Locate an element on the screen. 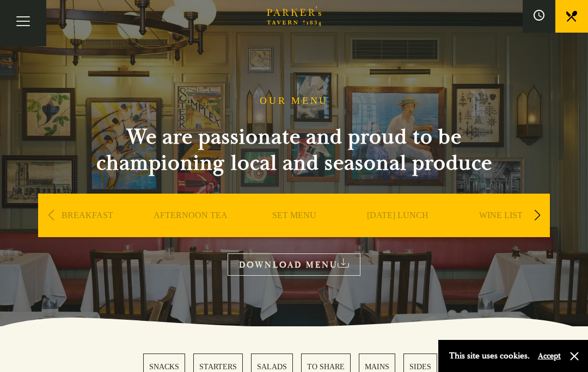 Image resolution: width=588 pixels, height=372 pixels. div: Previous slide is located at coordinates (50, 216).